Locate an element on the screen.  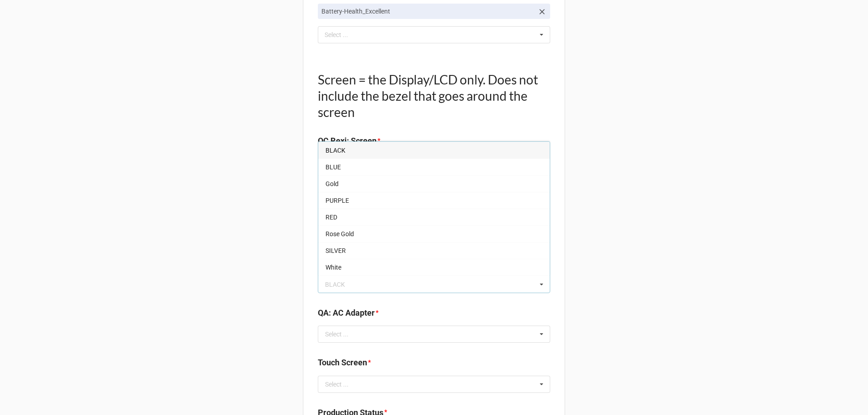
h1: Screen = the Display/LCD only. Does not include the bezel that goes around the screen is located at coordinates (434, 96).